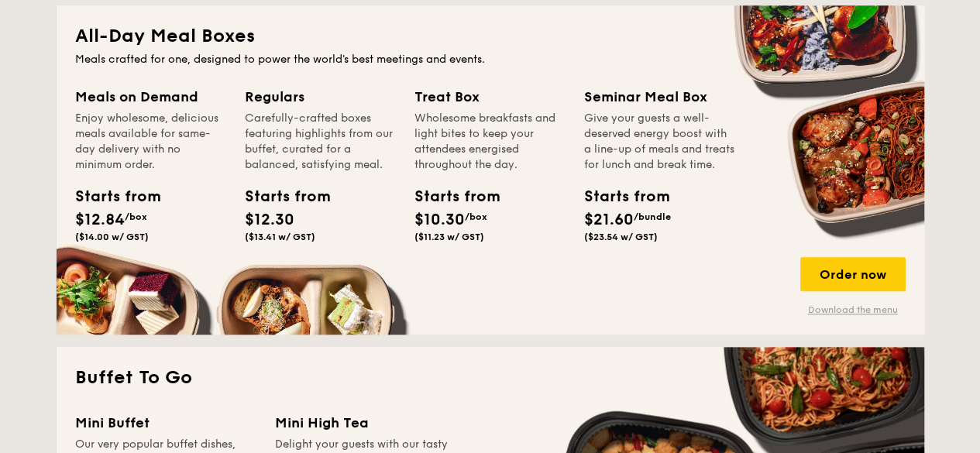 The width and height of the screenshot is (980, 453). What do you see at coordinates (489, 141) in the screenshot?
I see `div: Wholesome breakfasts and light bites to keep your attendees energised throughout the day.` at bounding box center [489, 141].